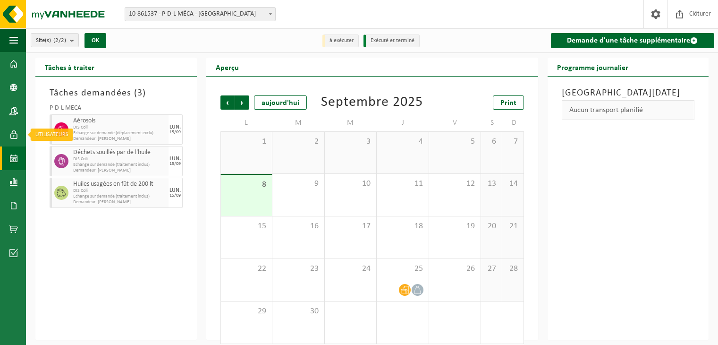  Describe the element at coordinates (508, 102) in the screenshot. I see `a: Print` at that location.